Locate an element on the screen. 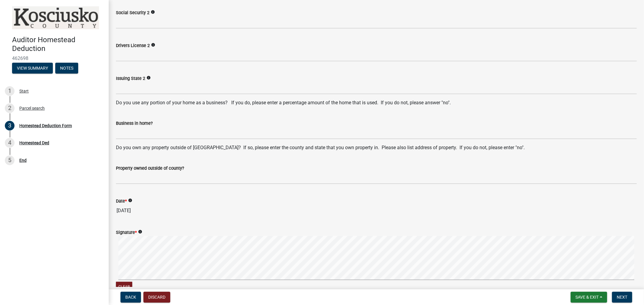 Image resolution: width=644 pixels, height=305 pixels. h4: Auditor Homestead Deduction is located at coordinates (58, 44).